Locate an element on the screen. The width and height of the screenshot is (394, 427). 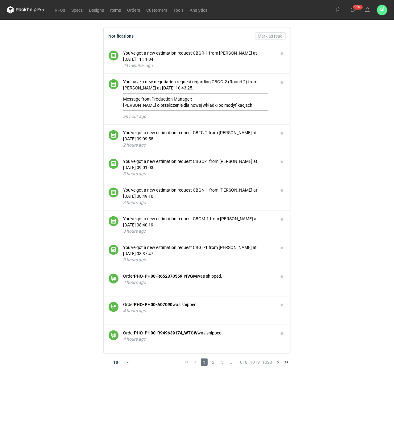
a: Designs is located at coordinates (97, 10).